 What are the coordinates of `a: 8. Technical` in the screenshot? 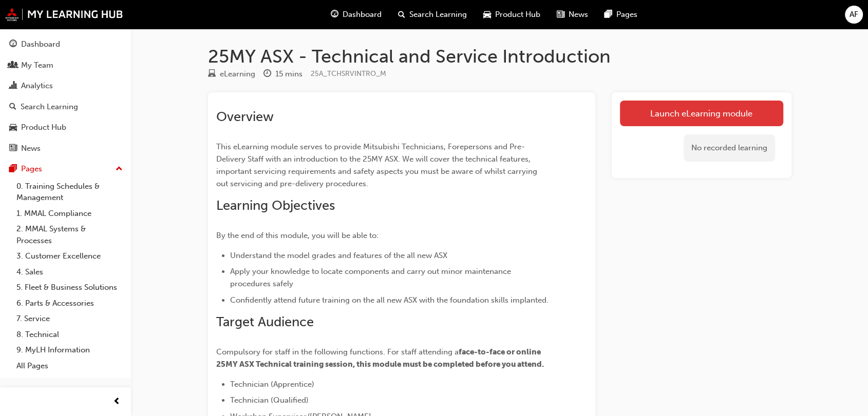 It's located at (70, 334).